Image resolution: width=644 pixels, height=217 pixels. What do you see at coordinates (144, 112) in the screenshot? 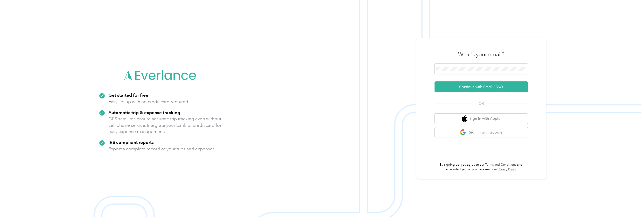
I see `strong: Automatic trip & expense tracking` at bounding box center [144, 112].